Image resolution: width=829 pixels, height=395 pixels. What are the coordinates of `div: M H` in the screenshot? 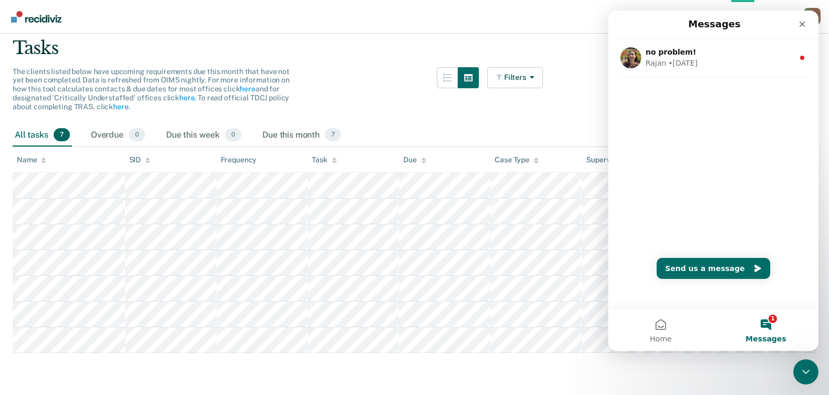 It's located at (812, 16).